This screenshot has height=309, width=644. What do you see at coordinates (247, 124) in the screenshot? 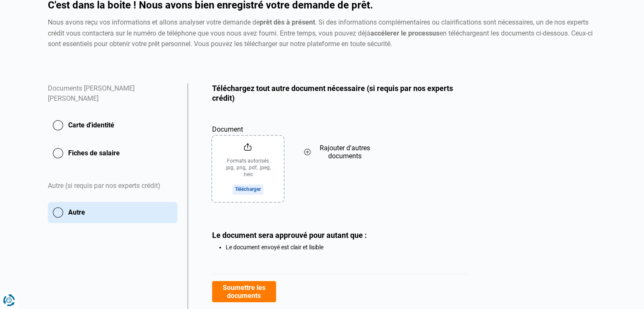
I see `label: Document` at bounding box center [247, 124].